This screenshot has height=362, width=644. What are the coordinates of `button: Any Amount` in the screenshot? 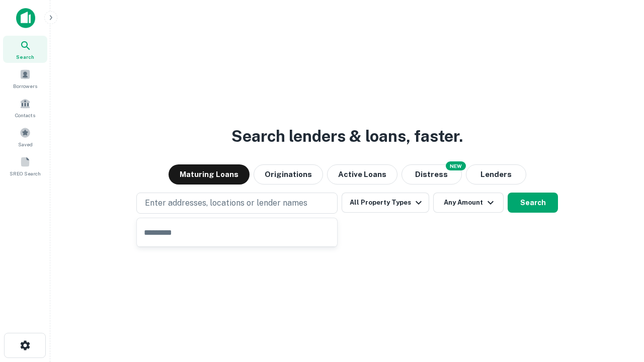 It's located at (468, 202).